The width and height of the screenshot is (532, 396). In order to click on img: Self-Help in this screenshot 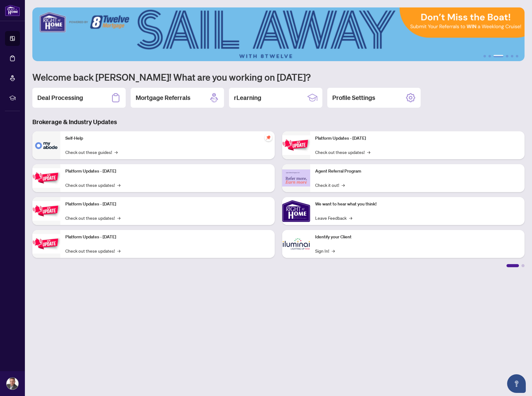, I will do `click(46, 146)`.